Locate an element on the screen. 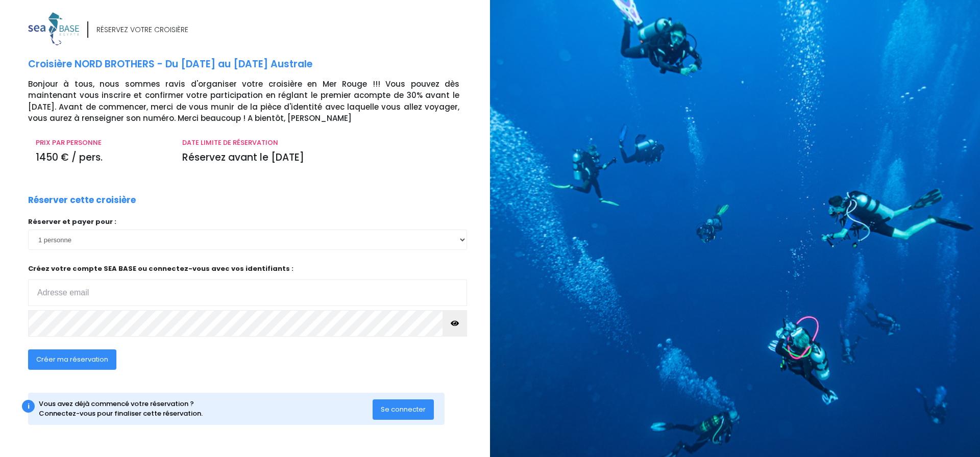 The width and height of the screenshot is (980, 457). div: Vous avez déjà commencé votre réservation ? Connectez-vous pour finaliser cette réservation. is located at coordinates (206, 409).